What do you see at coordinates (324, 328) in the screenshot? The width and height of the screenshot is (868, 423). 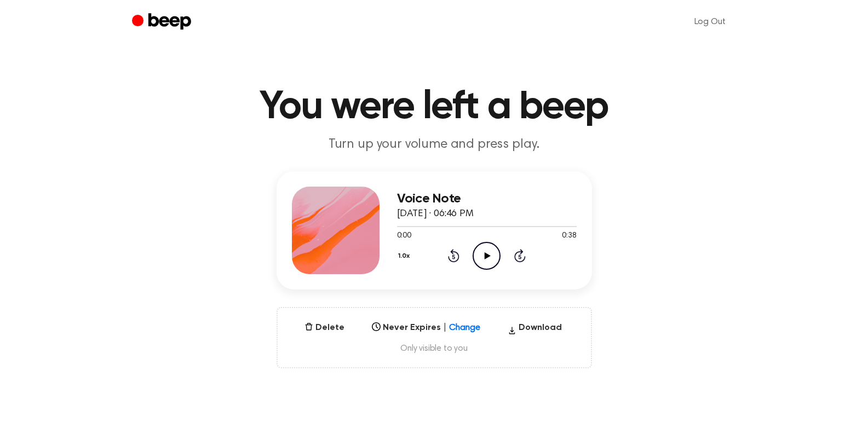 I see `button: Delete` at bounding box center [324, 328].